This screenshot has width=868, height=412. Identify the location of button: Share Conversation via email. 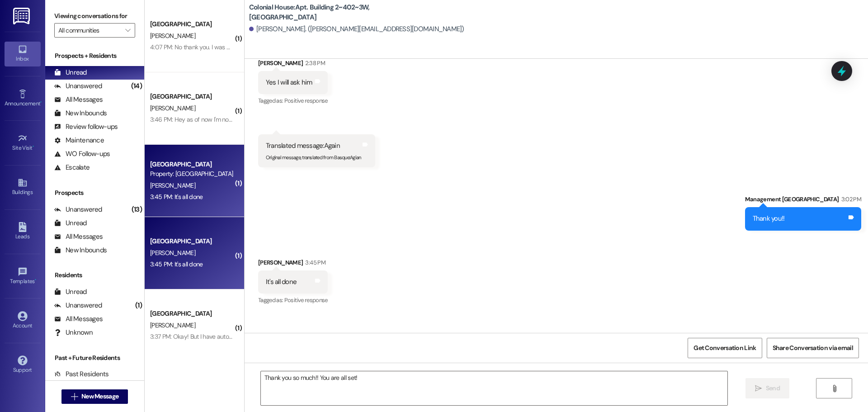
(813, 347).